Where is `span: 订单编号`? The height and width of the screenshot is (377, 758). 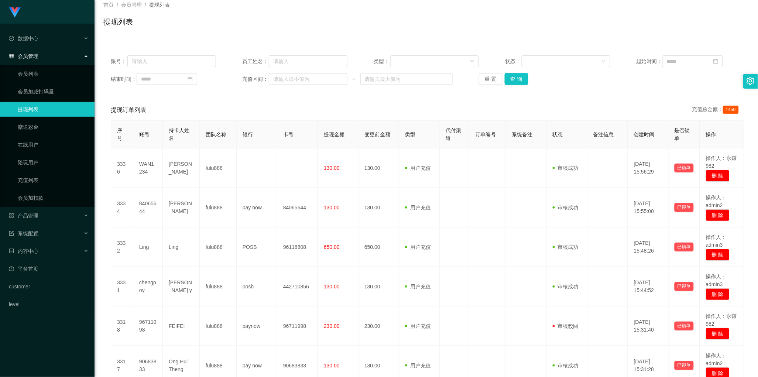
span: 订单编号 is located at coordinates (485, 134).